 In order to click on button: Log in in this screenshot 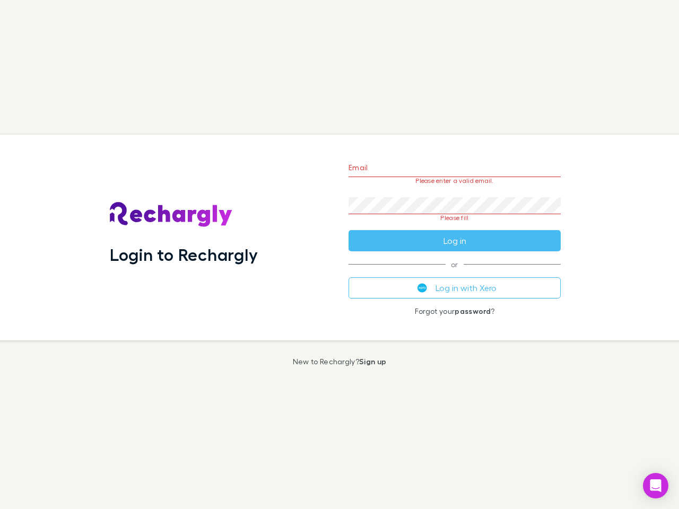, I will do `click(454, 241)`.